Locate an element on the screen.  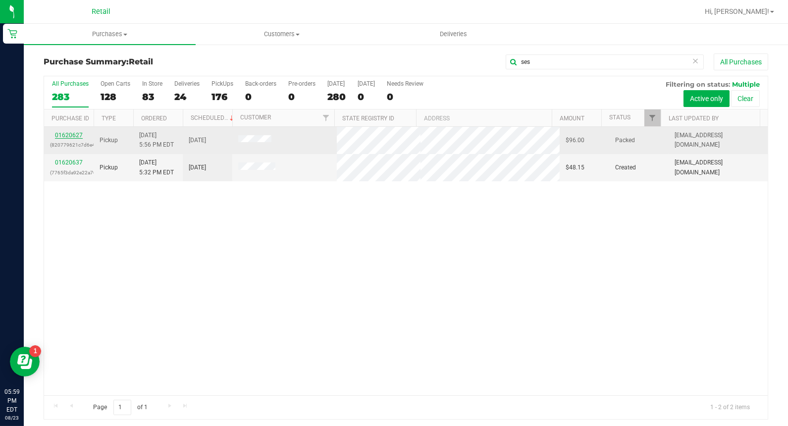
p: 05:59 PM EDT is located at coordinates (12, 400).